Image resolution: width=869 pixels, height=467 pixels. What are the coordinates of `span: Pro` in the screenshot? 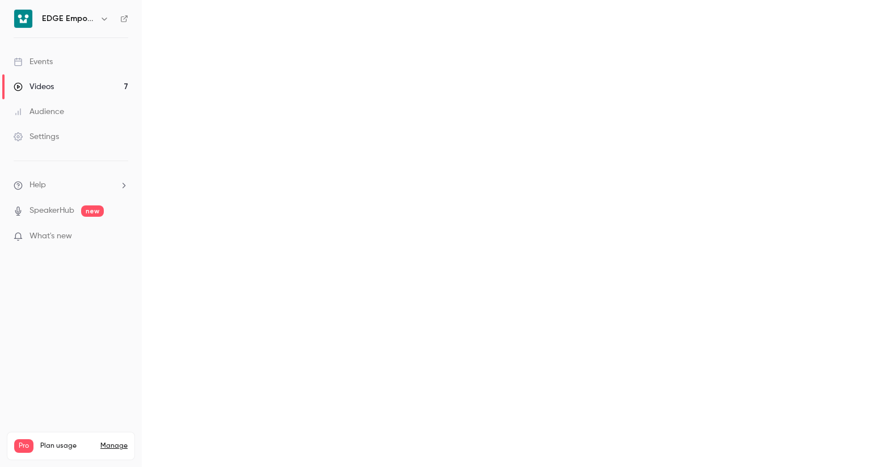 It's located at (24, 446).